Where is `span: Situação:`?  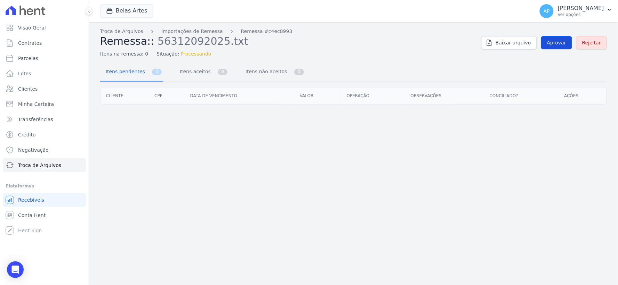 span: Situação: is located at coordinates (168, 54).